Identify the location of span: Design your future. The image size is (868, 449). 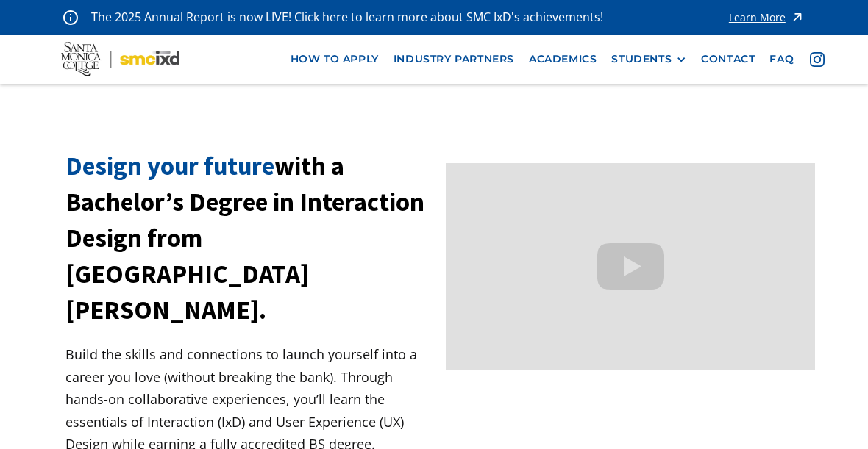
(170, 166).